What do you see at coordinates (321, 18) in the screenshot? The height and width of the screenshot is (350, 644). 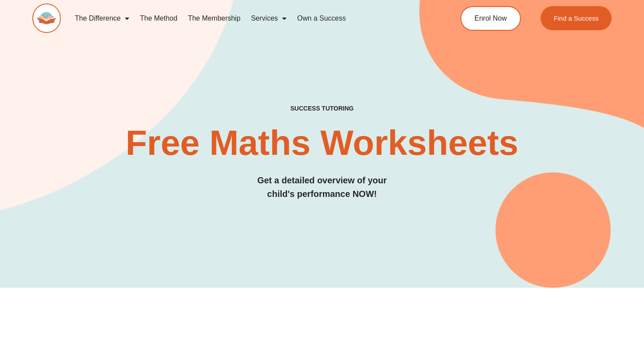 I see `a: Own a Success` at bounding box center [321, 18].